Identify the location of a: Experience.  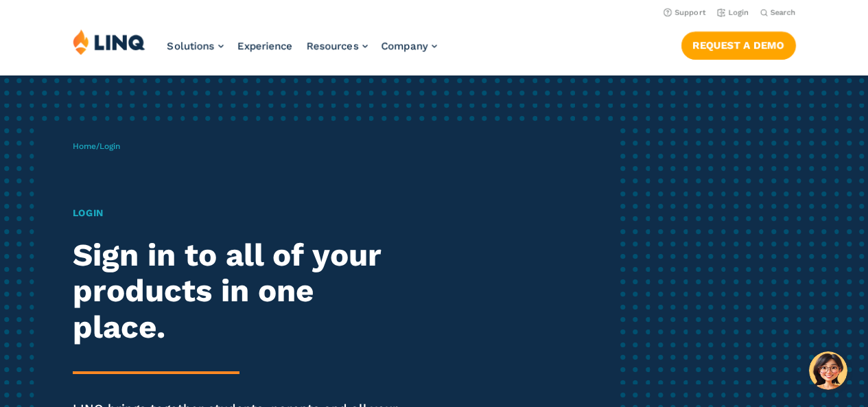
(265, 46).